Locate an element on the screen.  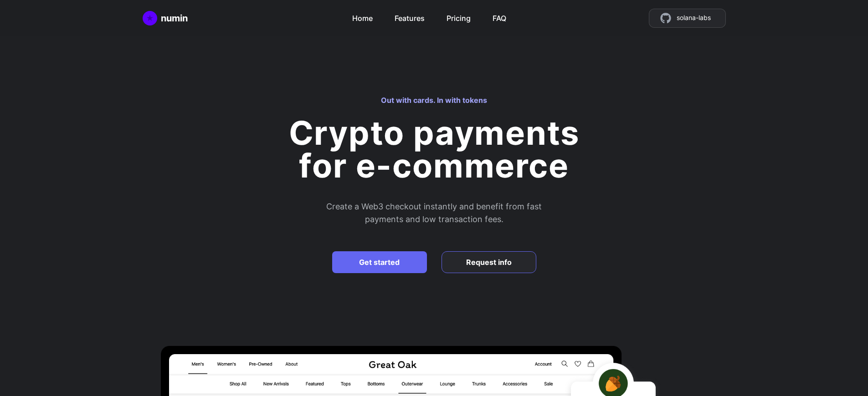
div: numin is located at coordinates (175, 18).